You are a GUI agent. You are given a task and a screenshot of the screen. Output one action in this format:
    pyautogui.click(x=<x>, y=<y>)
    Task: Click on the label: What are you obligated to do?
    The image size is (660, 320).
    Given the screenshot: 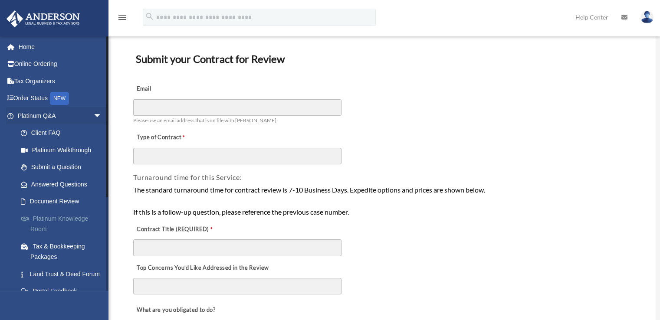 What is the action you would take?
    pyautogui.click(x=176, y=310)
    